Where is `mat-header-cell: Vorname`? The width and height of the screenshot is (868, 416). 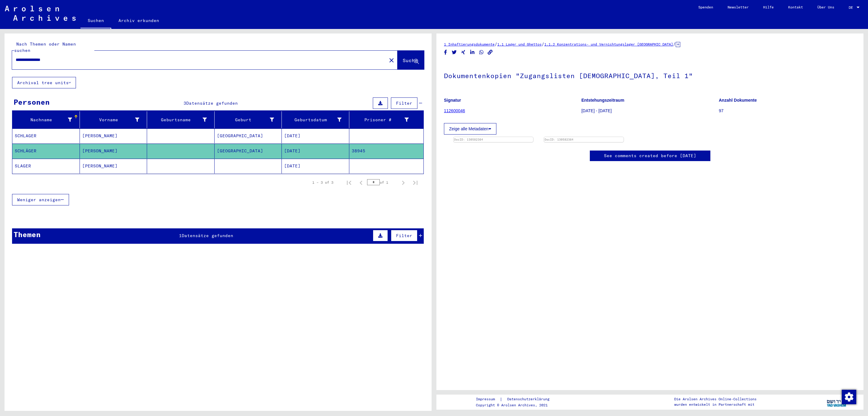
mat-header-cell: Vorname is located at coordinates (114, 120).